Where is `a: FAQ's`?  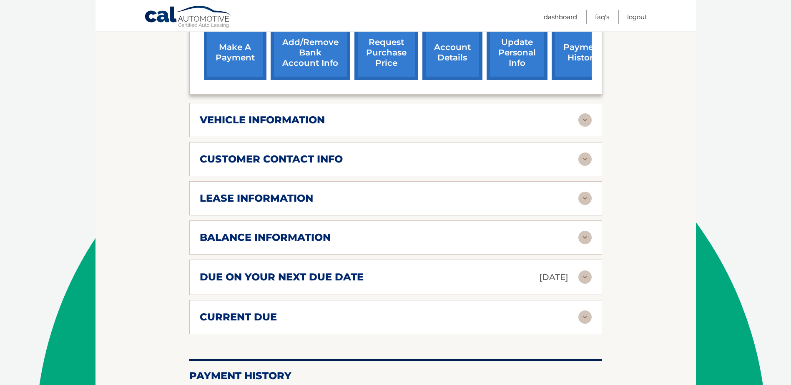 a: FAQ's is located at coordinates (602, 17).